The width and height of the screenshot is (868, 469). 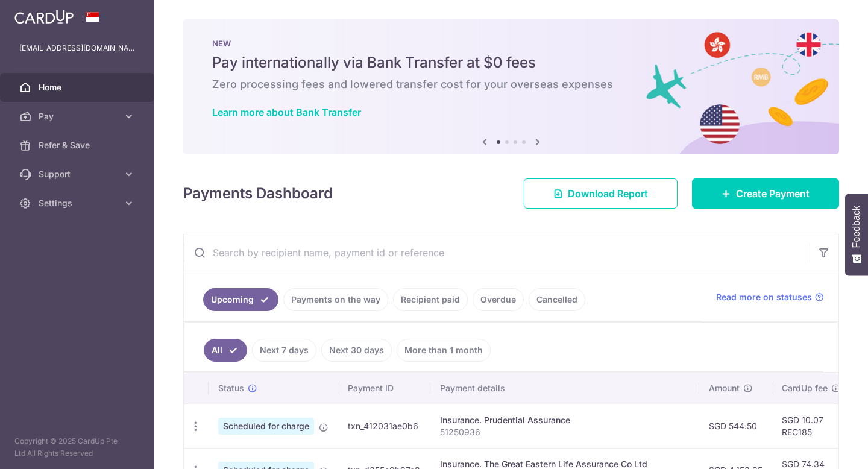 I want to click on td: SGD 544.50, so click(x=735, y=426).